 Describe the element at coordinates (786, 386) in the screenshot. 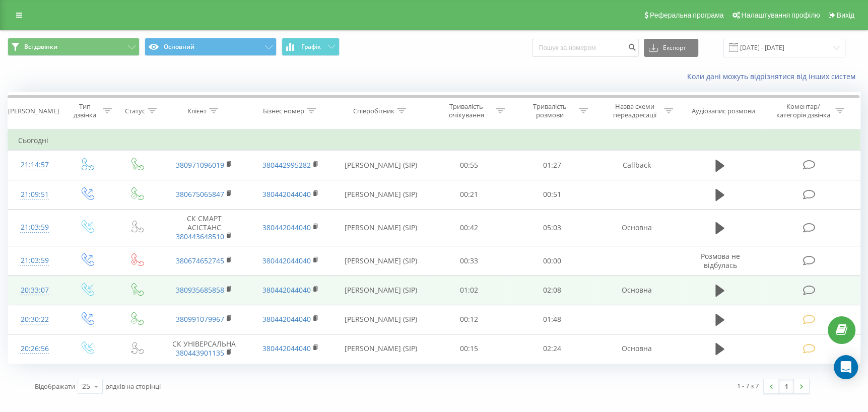

I see `a: 1` at that location.